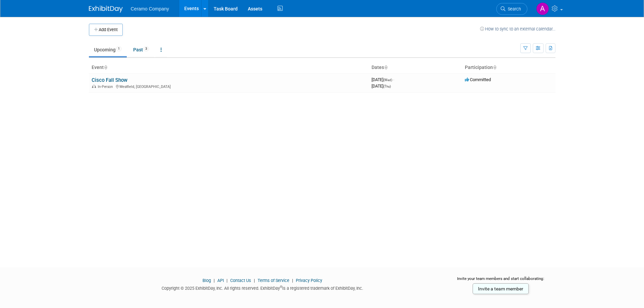  Describe the element at coordinates (141, 50) in the screenshot. I see `a: Past3` at that location.